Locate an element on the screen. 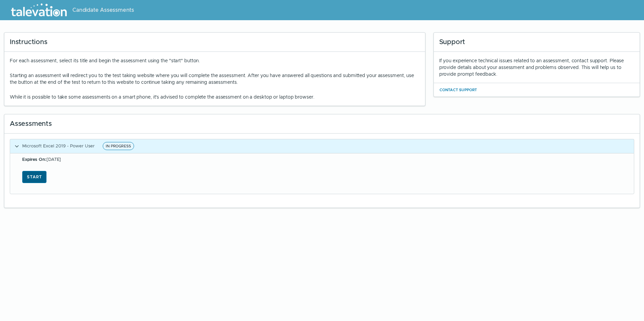 The width and height of the screenshot is (644, 321). div: Instructions is located at coordinates (214, 42).